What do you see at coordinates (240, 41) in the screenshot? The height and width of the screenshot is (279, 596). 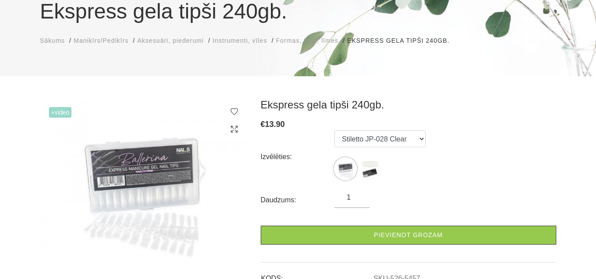 I see `a: Instrumenti, vīles` at bounding box center [240, 41].